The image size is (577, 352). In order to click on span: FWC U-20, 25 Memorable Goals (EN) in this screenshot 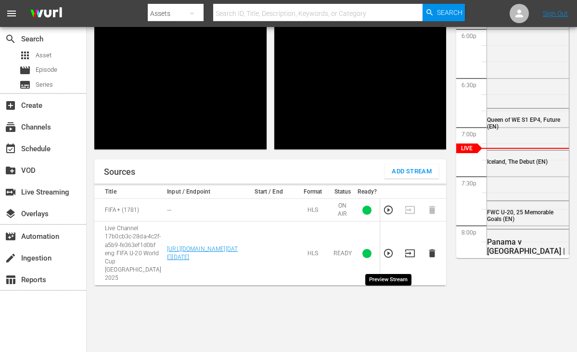, I will do `click(521, 216)`.